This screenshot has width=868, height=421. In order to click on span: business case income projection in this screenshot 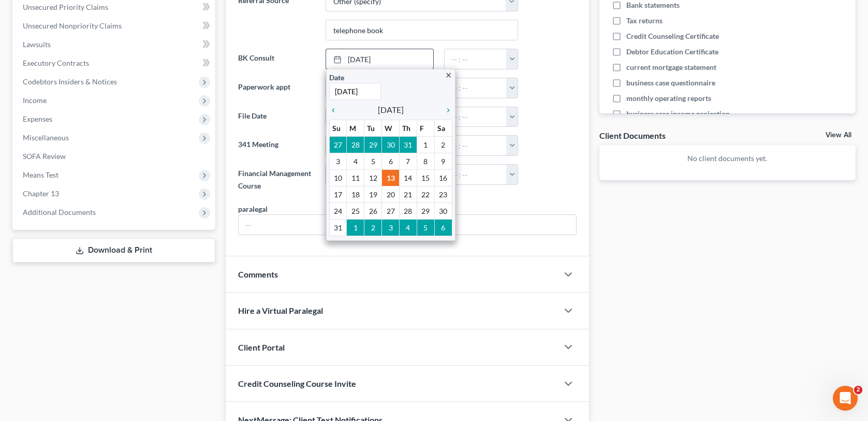, I will do `click(679, 114)`.